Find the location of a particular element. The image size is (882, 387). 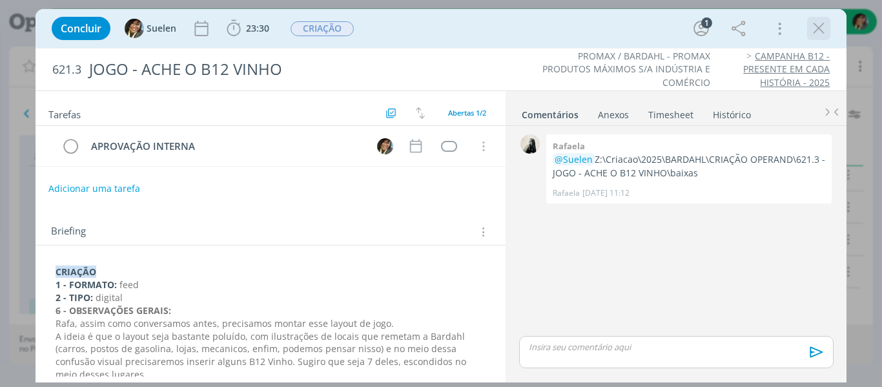

span: Suelen is located at coordinates (161, 28).